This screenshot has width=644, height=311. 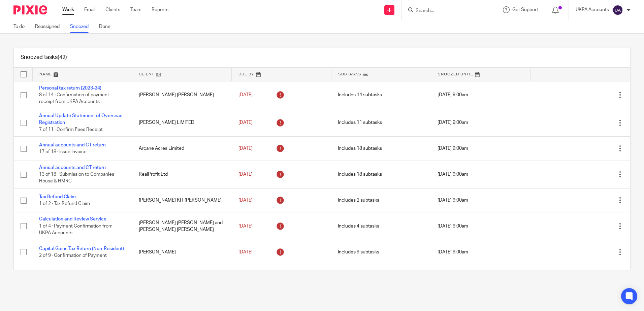 What do you see at coordinates (113, 10) in the screenshot?
I see `a: Clients` at bounding box center [113, 10].